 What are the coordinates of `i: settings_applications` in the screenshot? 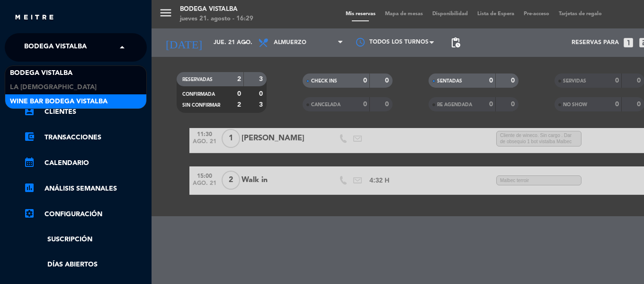 It's located at (30, 213).